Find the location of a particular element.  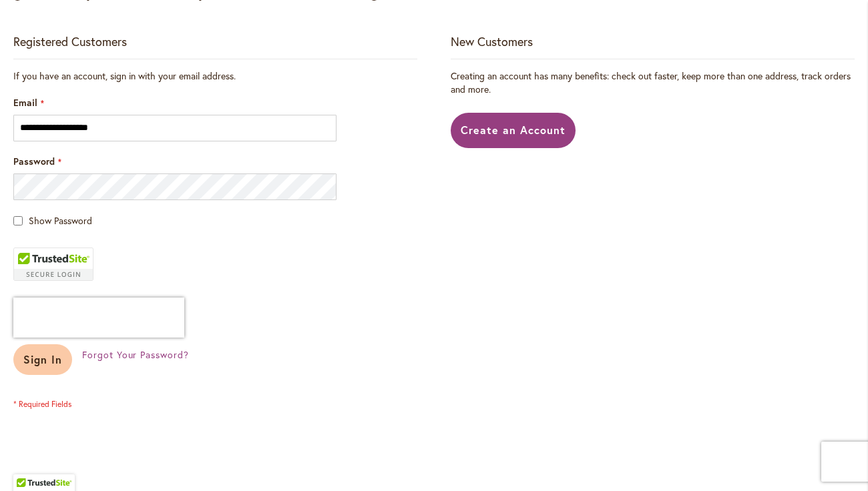

strong: New Customers is located at coordinates (491, 41).